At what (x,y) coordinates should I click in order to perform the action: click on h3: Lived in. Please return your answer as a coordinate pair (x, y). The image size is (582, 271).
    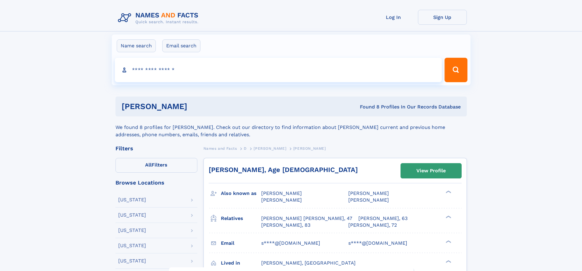
    Looking at the image, I should click on (241, 263).